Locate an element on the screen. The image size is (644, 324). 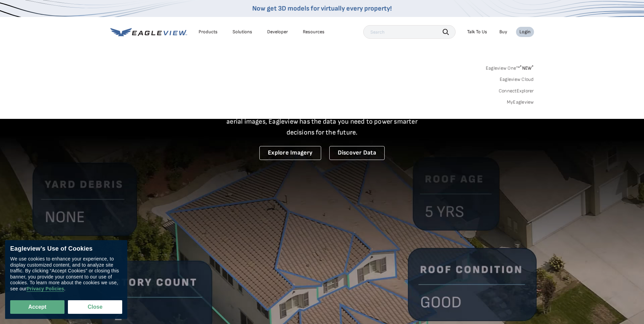
p: A new era starts here. Built on more than 3.5 billion high-resolution aerial images, Eagleview ha... is located at coordinates (322, 122).